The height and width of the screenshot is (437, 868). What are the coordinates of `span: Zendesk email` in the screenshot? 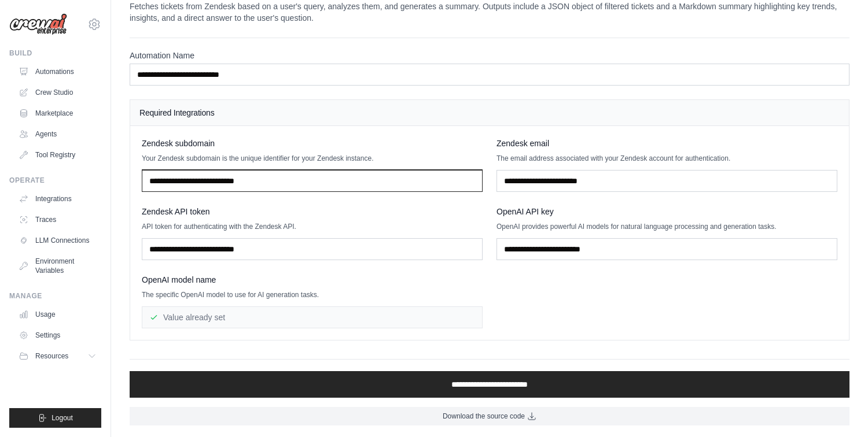 It's located at (523, 143).